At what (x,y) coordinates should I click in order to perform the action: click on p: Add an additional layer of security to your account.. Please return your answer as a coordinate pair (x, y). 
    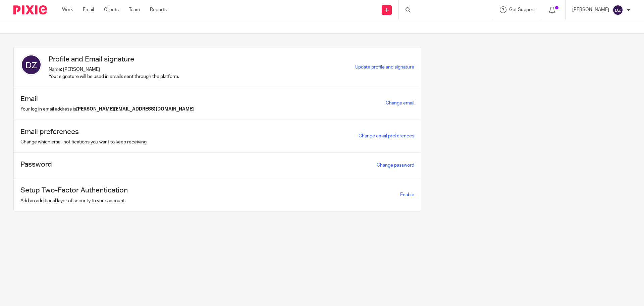
    Looking at the image, I should click on (74, 201).